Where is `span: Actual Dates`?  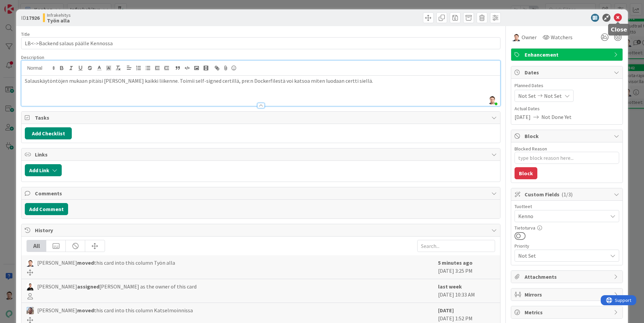 span: Actual Dates is located at coordinates (566, 108).